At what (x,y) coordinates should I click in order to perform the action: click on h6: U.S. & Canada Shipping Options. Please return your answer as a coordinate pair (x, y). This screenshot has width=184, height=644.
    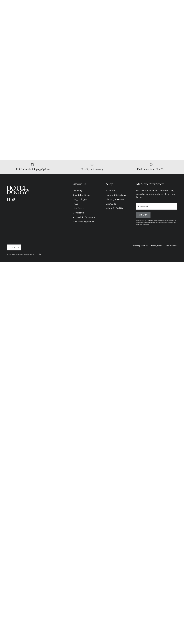
    Looking at the image, I should click on (33, 169).